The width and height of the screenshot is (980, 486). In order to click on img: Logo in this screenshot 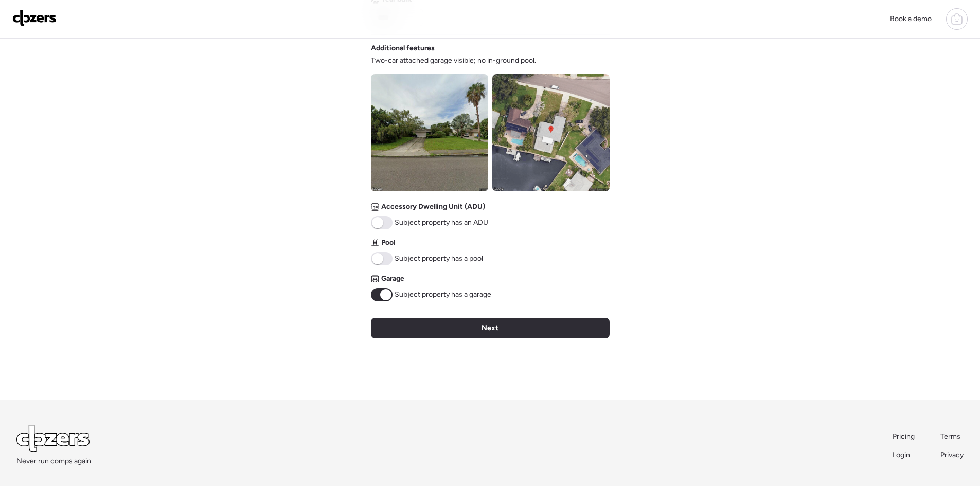, I will do `click(35, 18)`.